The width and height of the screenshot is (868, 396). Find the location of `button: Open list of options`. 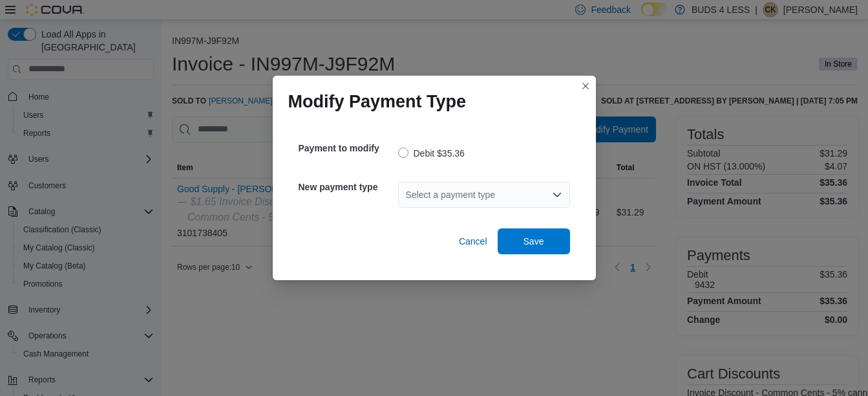

button: Open list of options is located at coordinates (557, 195).